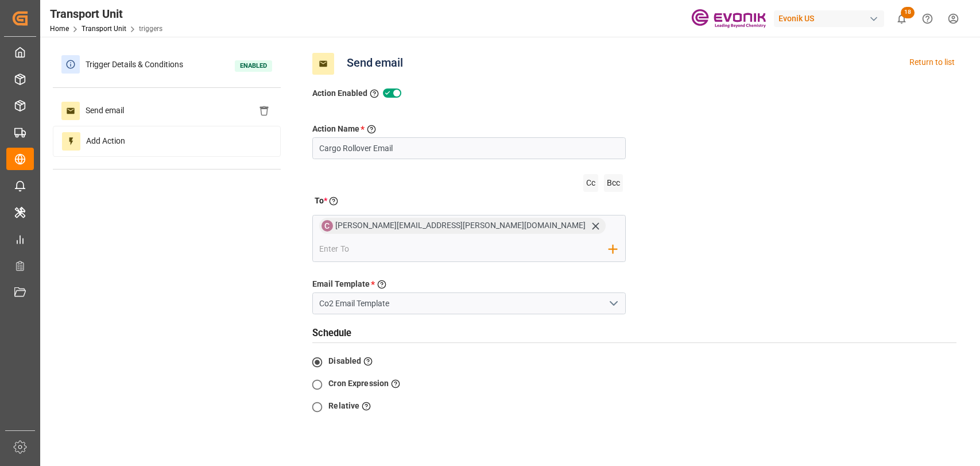  I want to click on button: show 18 new notifications, so click(901, 18).